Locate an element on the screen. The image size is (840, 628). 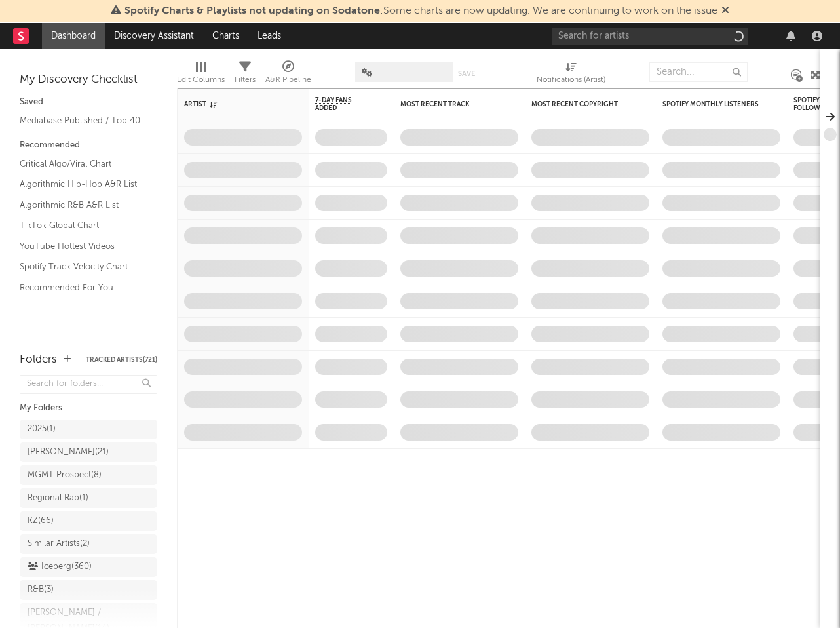
input: Search... is located at coordinates (699, 72).